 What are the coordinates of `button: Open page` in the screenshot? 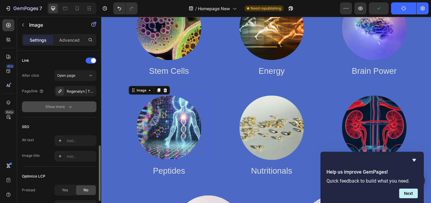 It's located at (75, 76).